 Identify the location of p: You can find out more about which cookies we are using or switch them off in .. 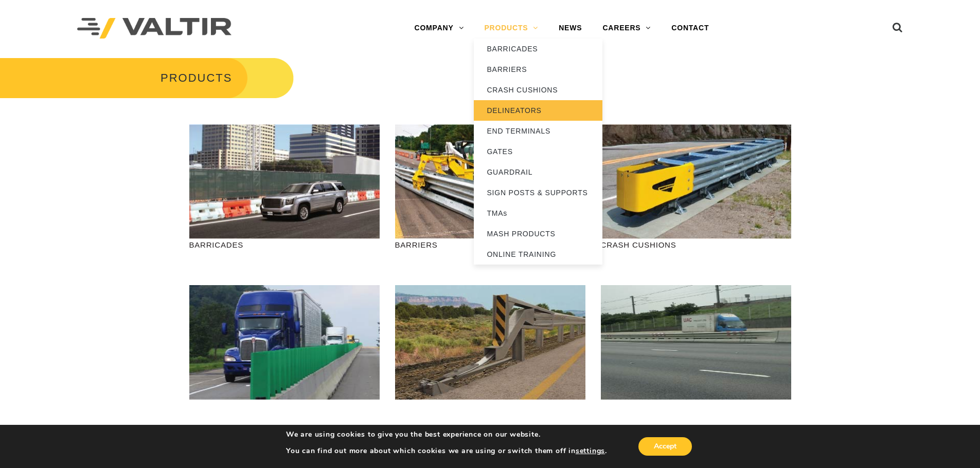
(446, 452).